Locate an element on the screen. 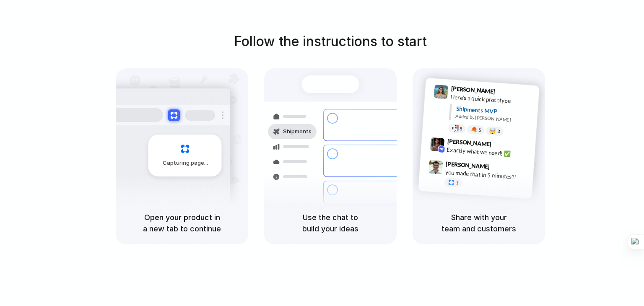  div: Here's a quick prototype is located at coordinates (492, 99).